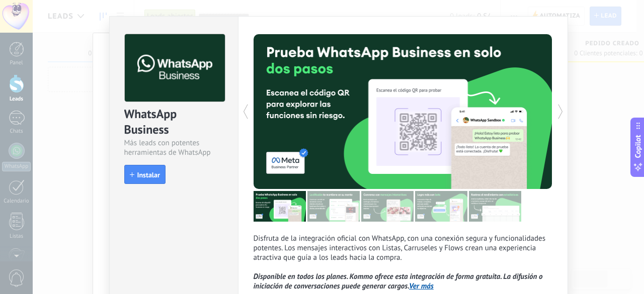 The height and width of the screenshot is (294, 644). I want to click on img: tour_image_cc27419dad425b0ae96c2716632553fa.png, so click(334, 206).